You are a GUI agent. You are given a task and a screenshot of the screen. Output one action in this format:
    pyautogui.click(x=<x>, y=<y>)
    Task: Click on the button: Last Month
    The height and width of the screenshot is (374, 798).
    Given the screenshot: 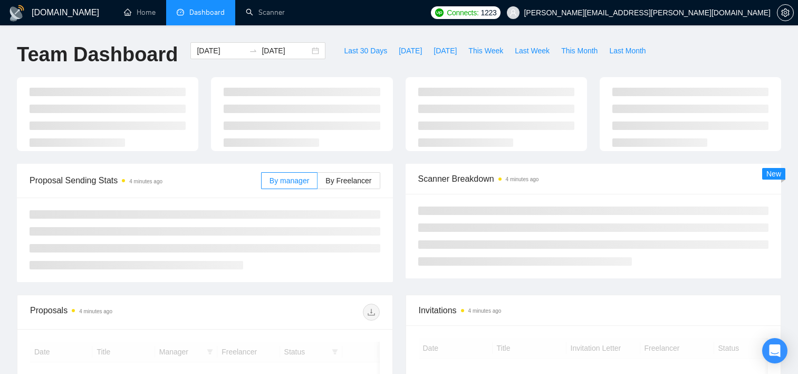 What is the action you would take?
    pyautogui.click(x=627, y=51)
    